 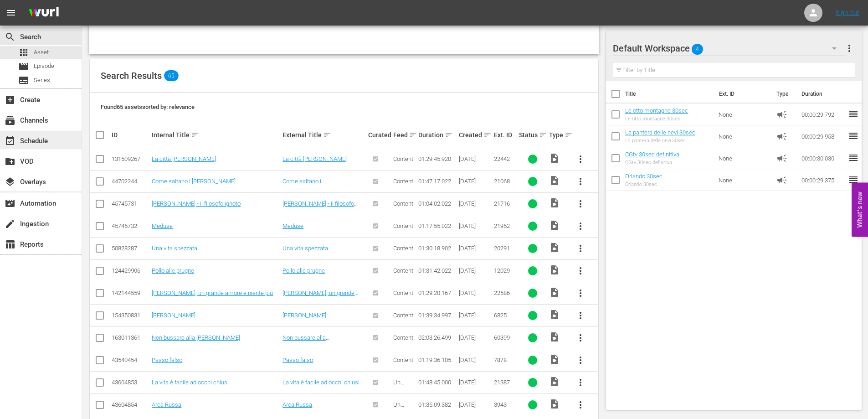 What do you see at coordinates (501, 315) in the screenshot?
I see `span: 6825` at bounding box center [501, 315].